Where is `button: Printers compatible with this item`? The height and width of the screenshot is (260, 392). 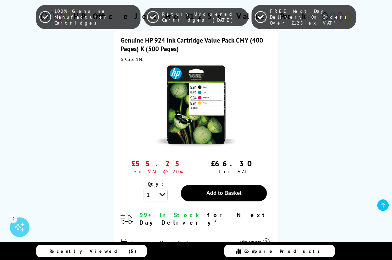 button: Printers compatible with this item is located at coordinates (162, 242).